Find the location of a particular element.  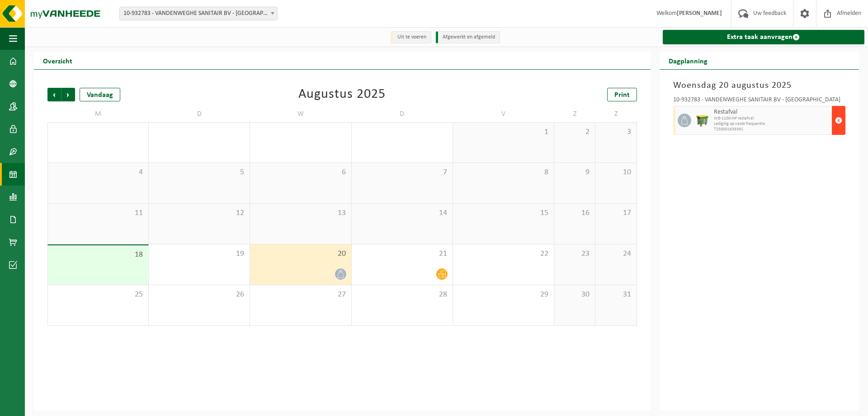

li: Uit te voeren is located at coordinates (411, 37).